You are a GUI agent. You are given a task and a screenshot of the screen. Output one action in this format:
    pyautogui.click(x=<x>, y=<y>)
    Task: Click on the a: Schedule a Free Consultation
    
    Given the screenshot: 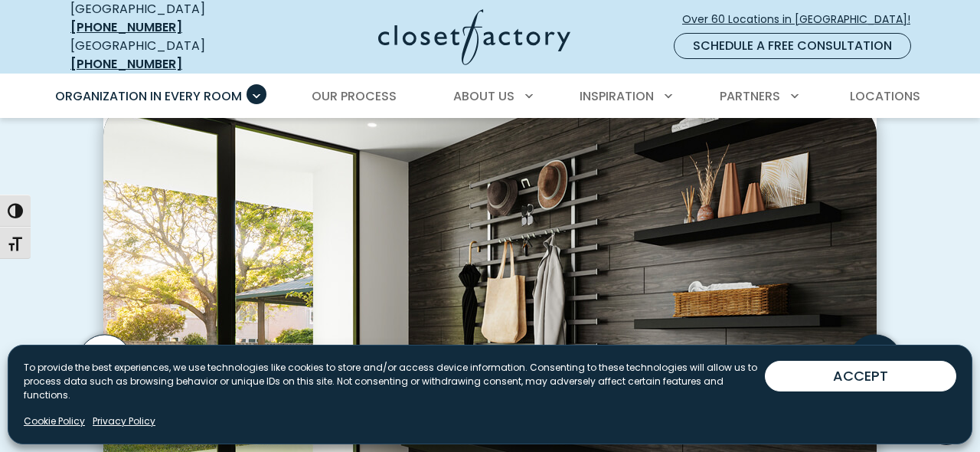 What is the action you would take?
    pyautogui.click(x=792, y=46)
    